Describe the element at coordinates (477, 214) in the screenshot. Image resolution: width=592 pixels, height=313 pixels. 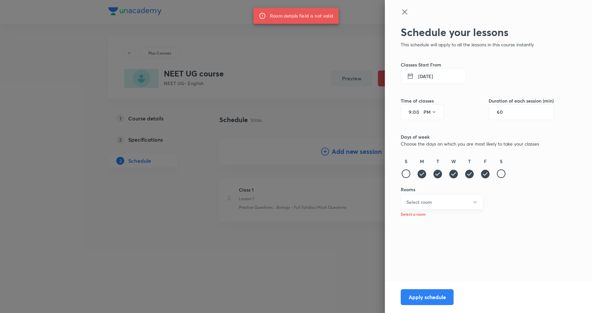
I see `h6: Select a room` at that location.